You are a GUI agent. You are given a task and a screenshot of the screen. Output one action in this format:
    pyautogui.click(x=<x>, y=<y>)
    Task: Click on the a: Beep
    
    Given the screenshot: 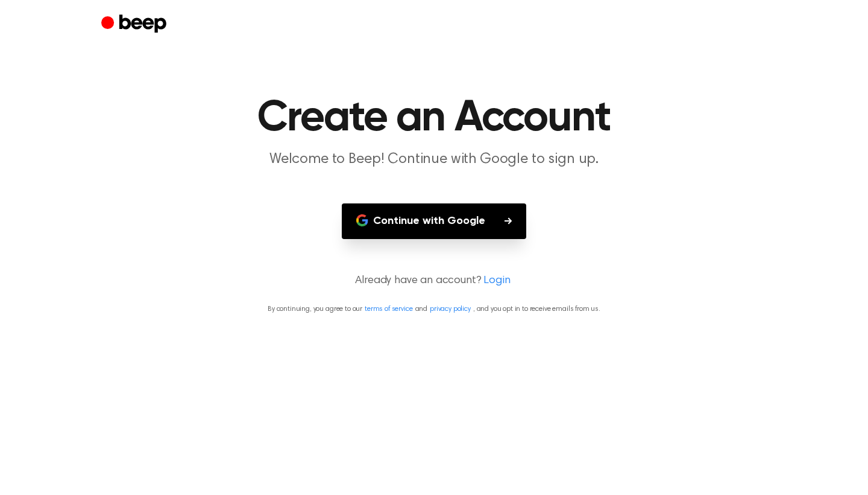 What is the action you would take?
    pyautogui.click(x=135, y=24)
    